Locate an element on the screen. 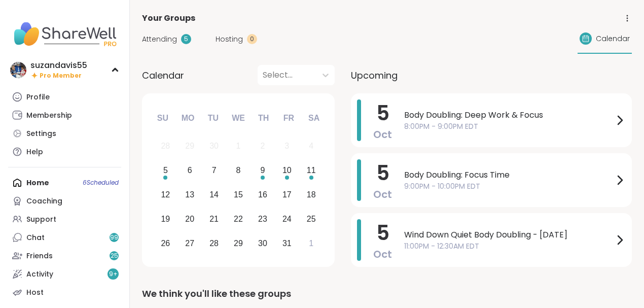 This screenshot has width=644, height=308. span: Attending is located at coordinates (159, 39).